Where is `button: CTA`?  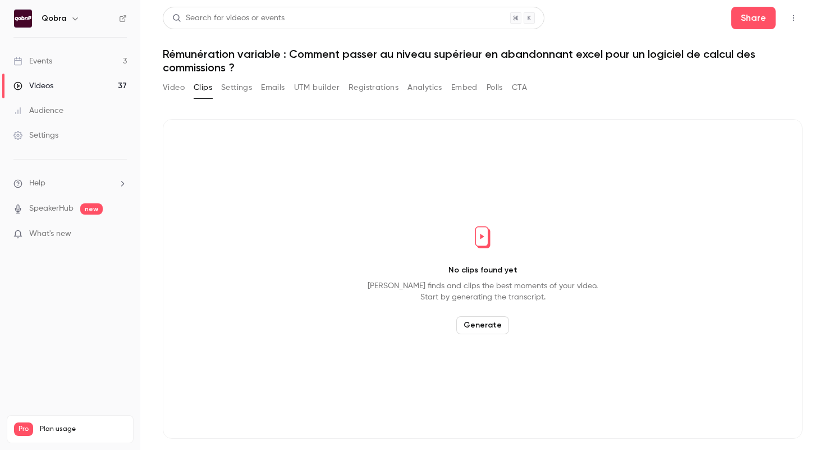
button: CTA is located at coordinates (519, 88).